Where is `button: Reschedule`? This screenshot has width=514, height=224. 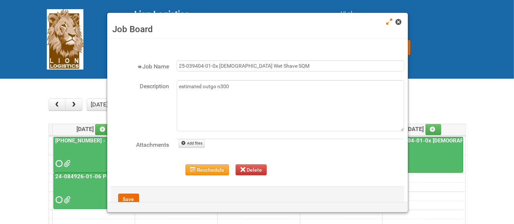
button: Reschedule is located at coordinates (207, 170).